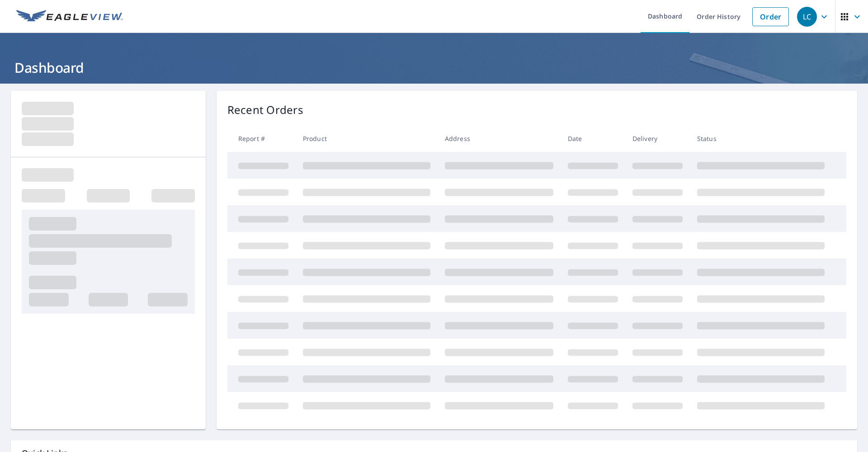 The height and width of the screenshot is (452, 868). Describe the element at coordinates (70, 17) in the screenshot. I see `img: EV Logo` at that location.